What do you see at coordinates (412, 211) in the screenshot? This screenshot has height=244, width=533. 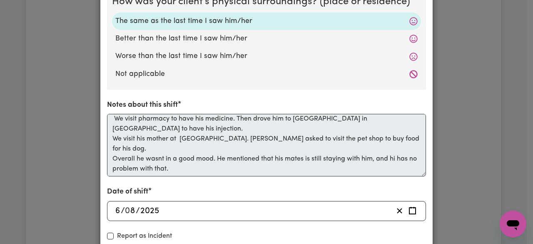 I see `button: Enter the date of shift` at bounding box center [412, 211].